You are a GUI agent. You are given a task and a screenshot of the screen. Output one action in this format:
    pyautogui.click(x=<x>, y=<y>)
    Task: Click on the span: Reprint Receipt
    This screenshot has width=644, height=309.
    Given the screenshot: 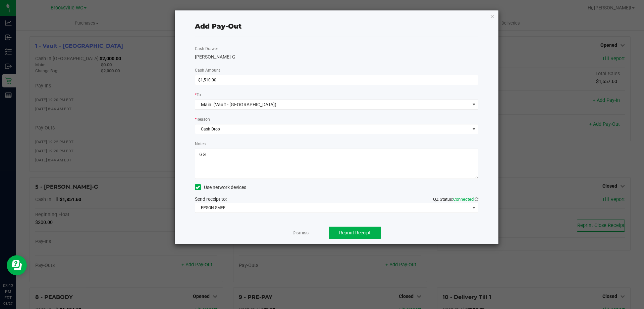 What is the action you would take?
    pyautogui.click(x=355, y=232)
    